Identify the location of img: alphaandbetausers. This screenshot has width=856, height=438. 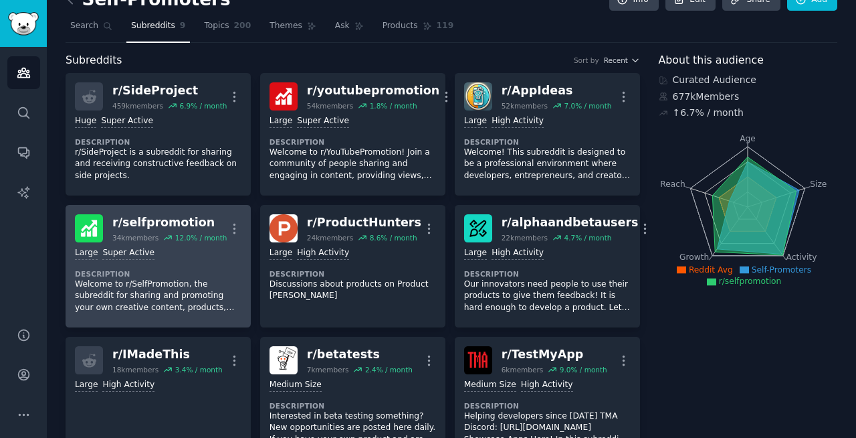
(478, 228).